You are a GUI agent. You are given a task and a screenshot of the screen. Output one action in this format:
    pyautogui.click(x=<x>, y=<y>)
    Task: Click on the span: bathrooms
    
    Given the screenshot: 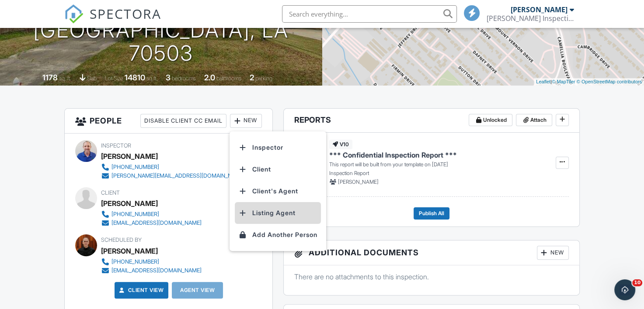 What is the action you would take?
    pyautogui.click(x=229, y=78)
    